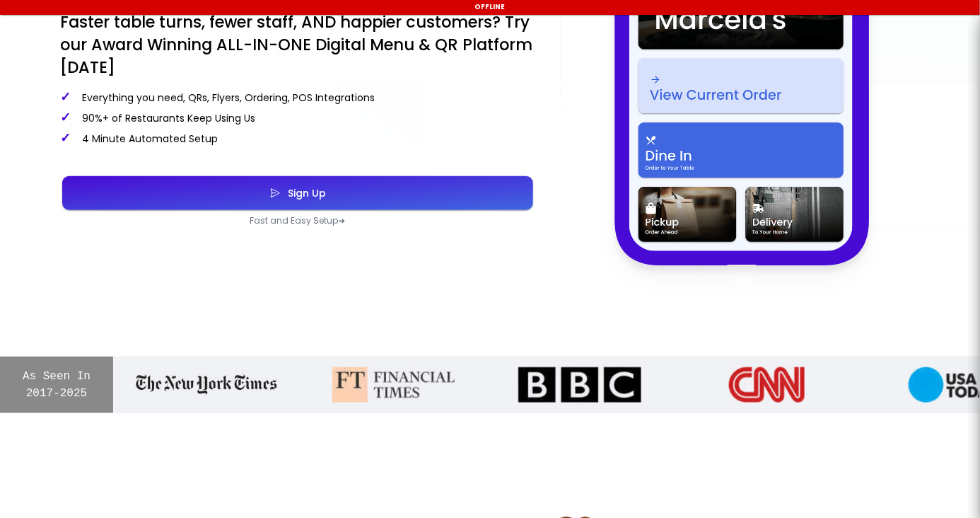 This screenshot has height=518, width=980. Describe the element at coordinates (298, 118) in the screenshot. I see `p: 90%+ of Restaurants Keep Using Us` at that location.